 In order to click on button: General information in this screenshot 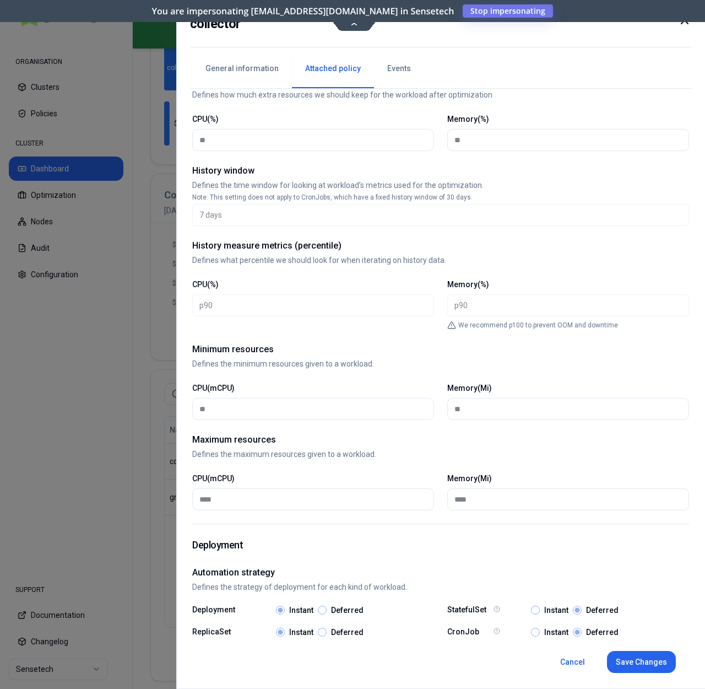, I will do `click(242, 69)`.